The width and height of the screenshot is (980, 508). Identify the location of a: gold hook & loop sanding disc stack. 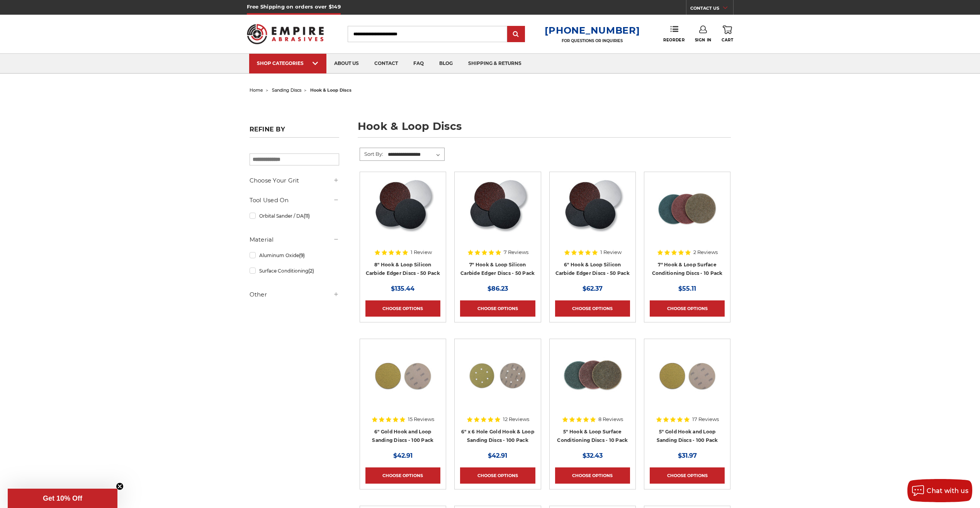
(687, 382).